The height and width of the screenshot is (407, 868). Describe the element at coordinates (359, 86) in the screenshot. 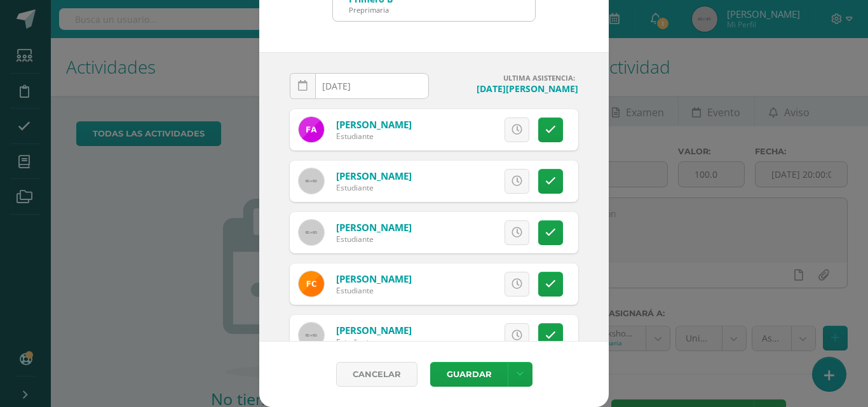

I see `input: Fecha de Inasistencia` at that location.